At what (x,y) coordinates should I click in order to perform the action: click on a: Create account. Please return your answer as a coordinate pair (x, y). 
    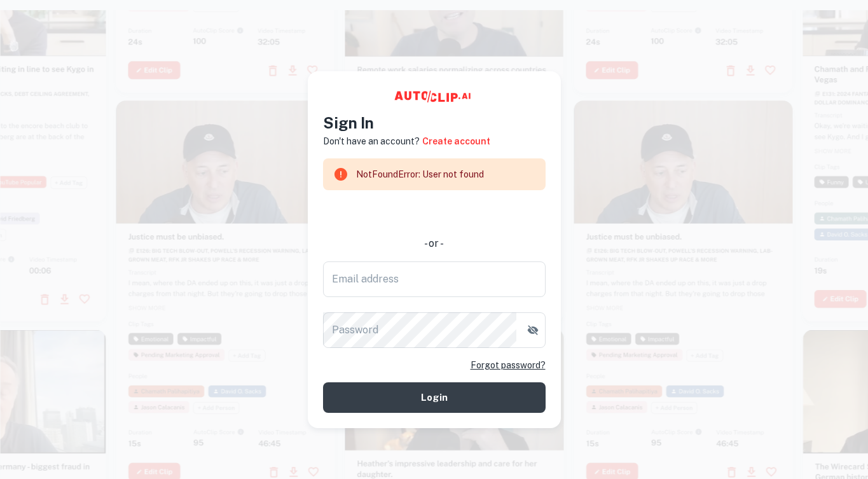
    Looking at the image, I should click on (456, 141).